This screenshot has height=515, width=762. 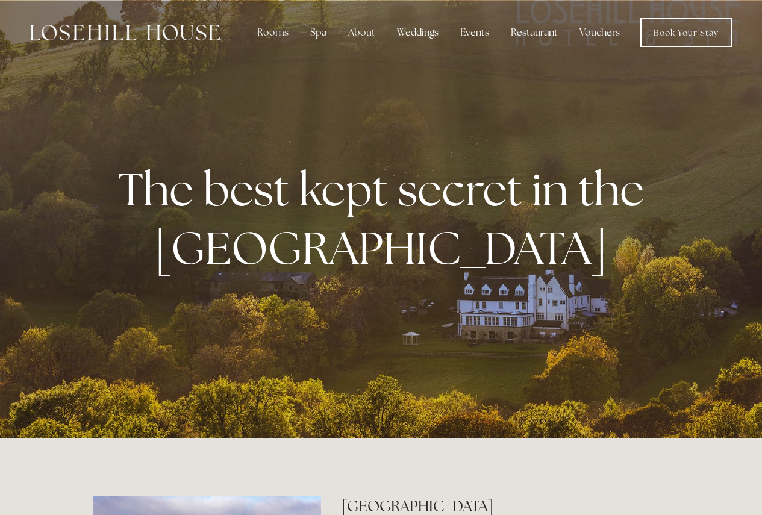 What do you see at coordinates (600, 33) in the screenshot?
I see `a: Vouchers` at bounding box center [600, 33].